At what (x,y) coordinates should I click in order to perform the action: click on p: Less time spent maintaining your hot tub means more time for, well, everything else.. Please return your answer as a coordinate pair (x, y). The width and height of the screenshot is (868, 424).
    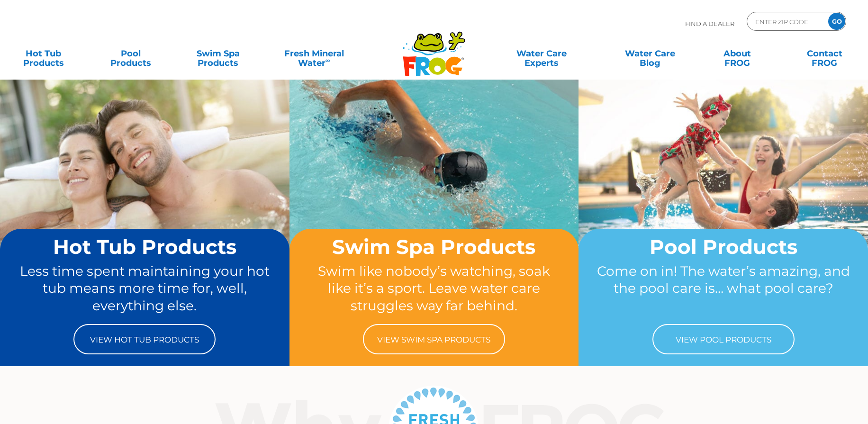
    Looking at the image, I should click on (144, 288).